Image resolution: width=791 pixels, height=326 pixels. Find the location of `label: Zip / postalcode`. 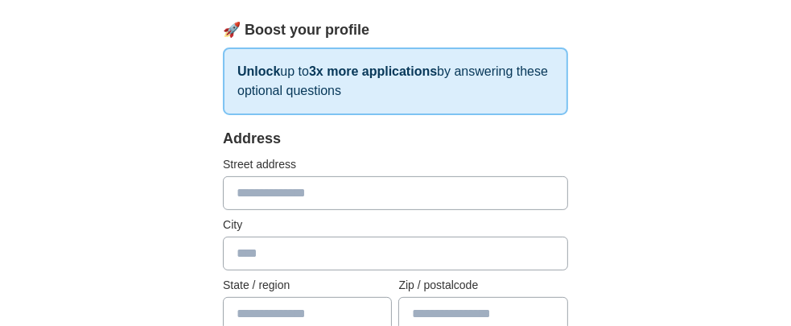

label: Zip / postalcode is located at coordinates (483, 285).